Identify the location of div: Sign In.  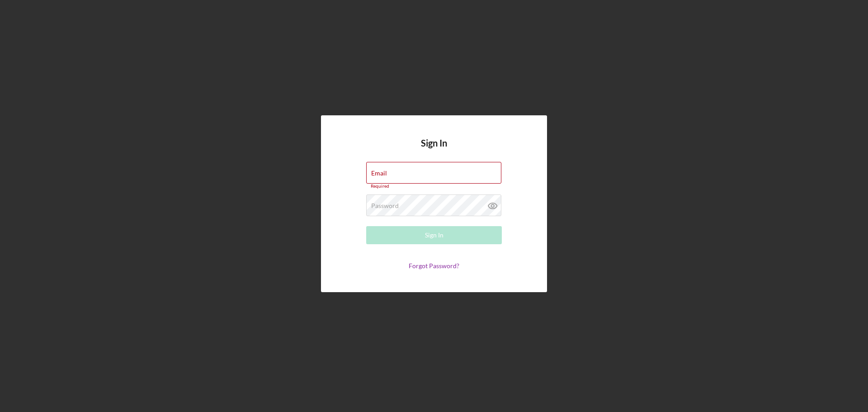
(434, 236).